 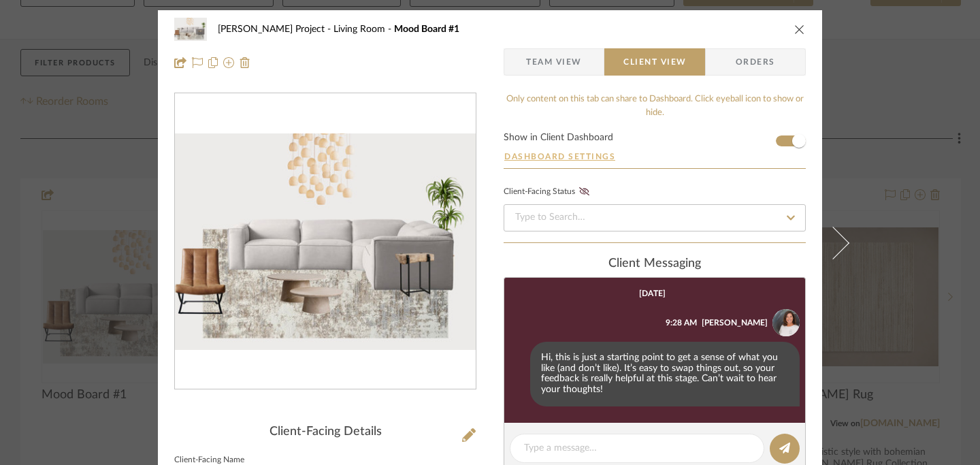 I want to click on div: 9:28 AM, so click(x=681, y=322).